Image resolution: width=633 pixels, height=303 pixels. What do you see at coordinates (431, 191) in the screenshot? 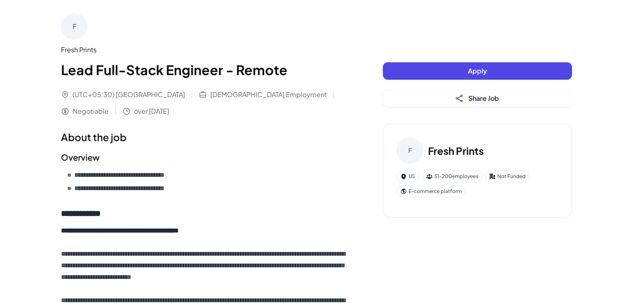
I see `div: E-commerce platform` at bounding box center [431, 191].